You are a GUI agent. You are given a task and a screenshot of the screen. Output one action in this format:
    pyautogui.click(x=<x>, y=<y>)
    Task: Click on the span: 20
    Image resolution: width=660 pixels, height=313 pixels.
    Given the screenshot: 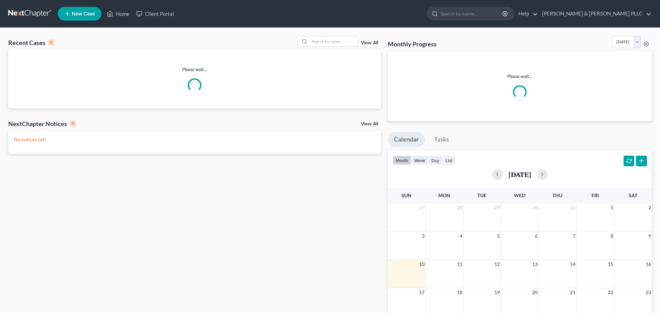 What is the action you would take?
    pyautogui.click(x=535, y=292)
    